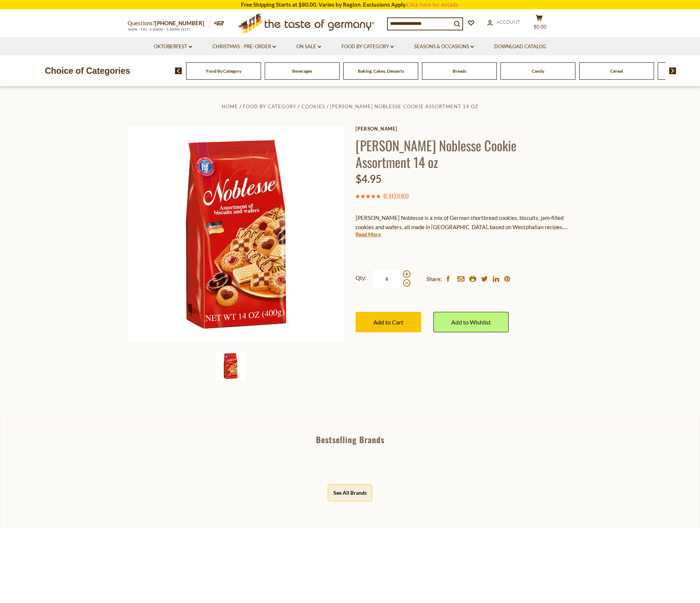 The width and height of the screenshot is (700, 603). Describe the element at coordinates (389, 322) in the screenshot. I see `span: Add to Cart` at that location.